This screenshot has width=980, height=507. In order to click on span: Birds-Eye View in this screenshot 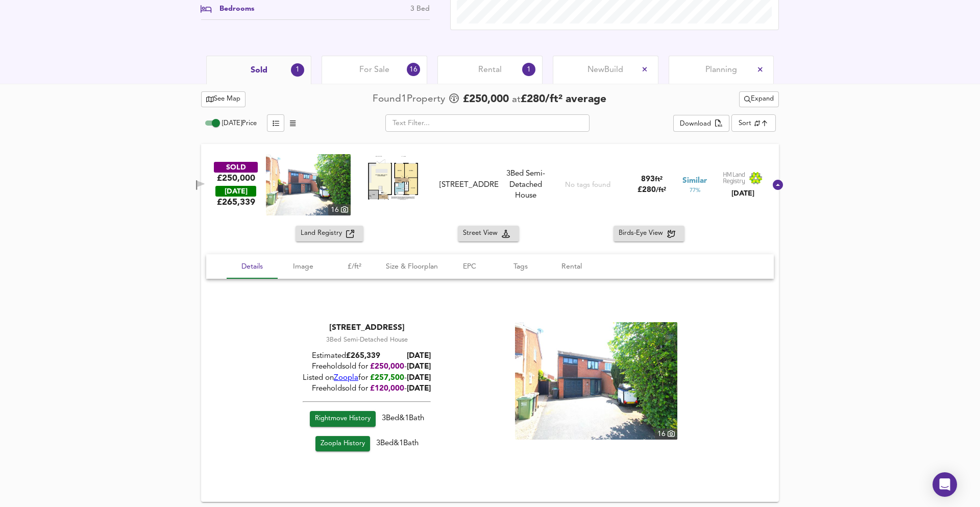, I will do `click(643, 234)`.